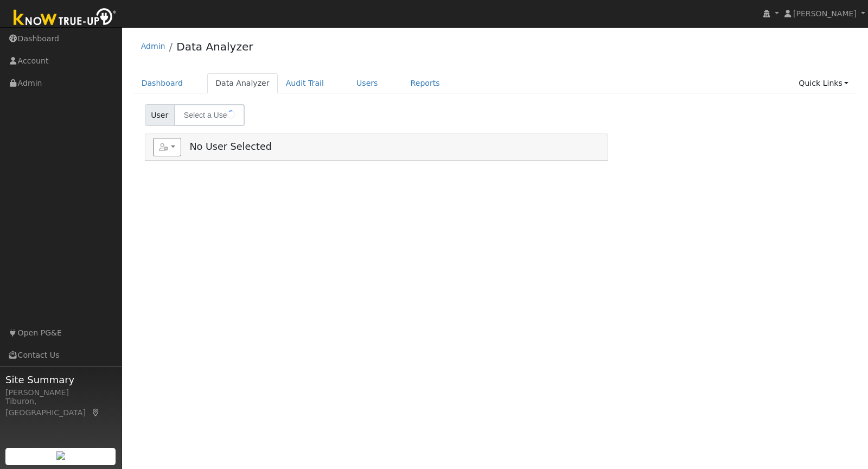  What do you see at coordinates (210, 115) in the screenshot?
I see `input: Select a User` at bounding box center [210, 115].